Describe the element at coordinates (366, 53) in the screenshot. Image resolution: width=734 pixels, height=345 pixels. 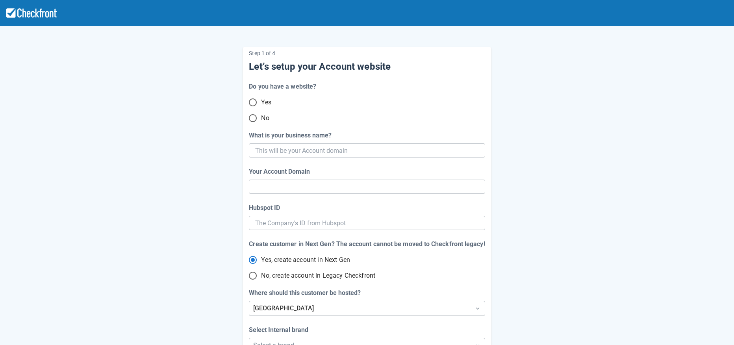
I see `p: Step 1 of 4` at that location.